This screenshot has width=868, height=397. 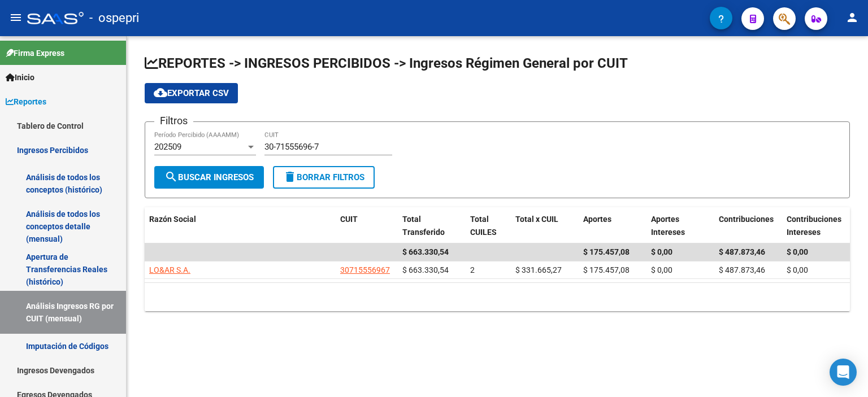 I want to click on span: Borrar Filtros, so click(x=324, y=177).